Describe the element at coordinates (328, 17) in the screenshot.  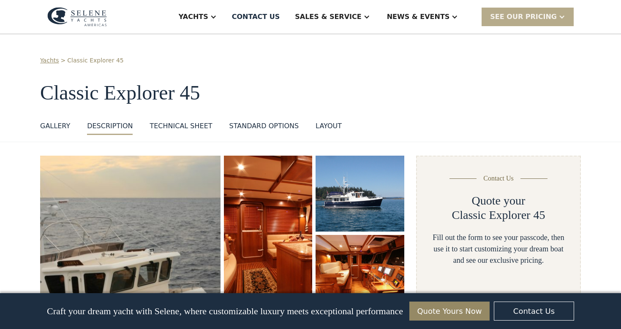
I see `div: Sales & Service` at that location.